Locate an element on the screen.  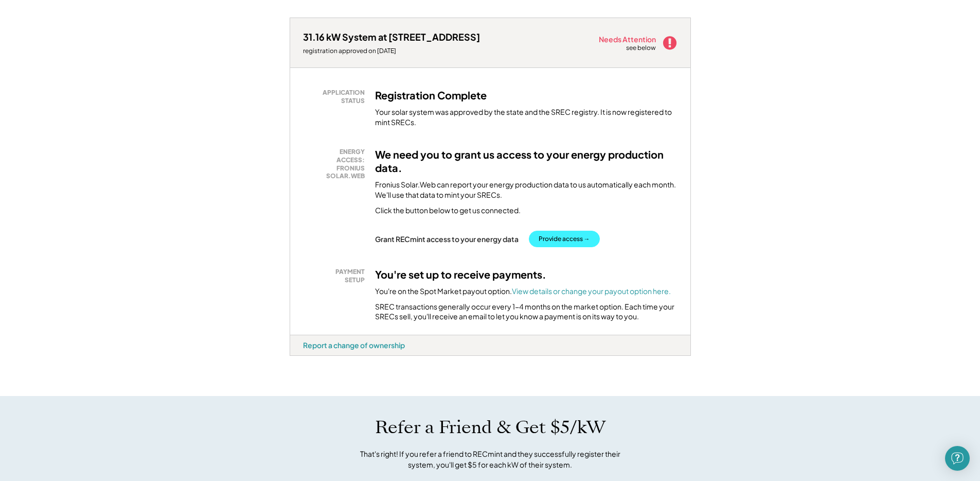
div: That's right! If you refer a friend to RECmint and they successfully register their system, you'l... is located at coordinates (490, 459).